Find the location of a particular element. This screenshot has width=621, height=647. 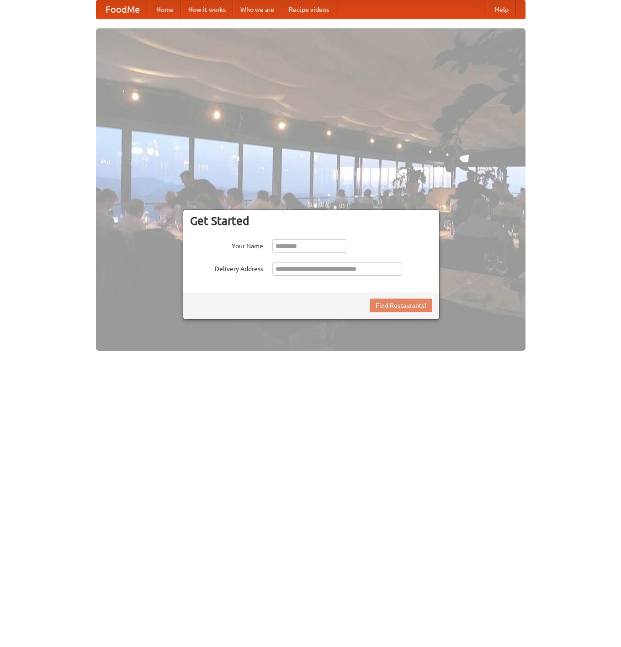

button: Find Restaurants! is located at coordinates (401, 305).